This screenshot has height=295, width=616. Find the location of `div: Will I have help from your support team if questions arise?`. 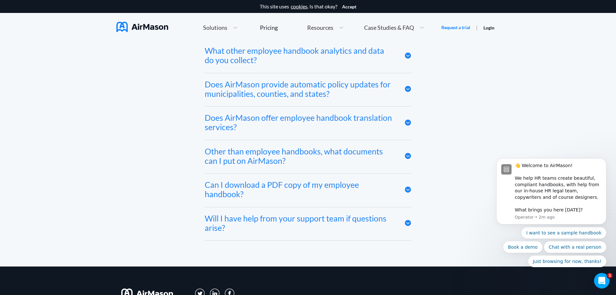

div: Will I have help from your support team if questions arise? is located at coordinates (299, 223).